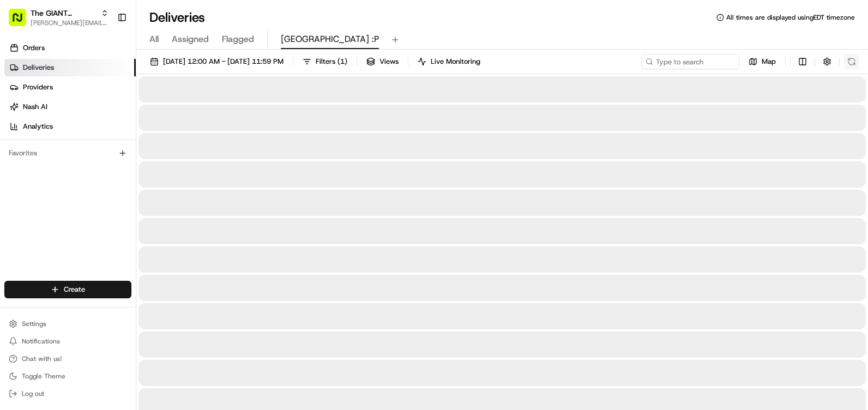  I want to click on span: Live Monitoring, so click(456, 62).